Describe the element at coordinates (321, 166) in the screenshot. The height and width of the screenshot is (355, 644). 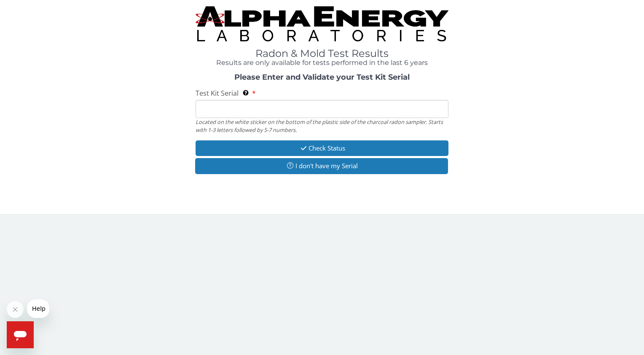
I see `button: I don't have my Serial` at that location.